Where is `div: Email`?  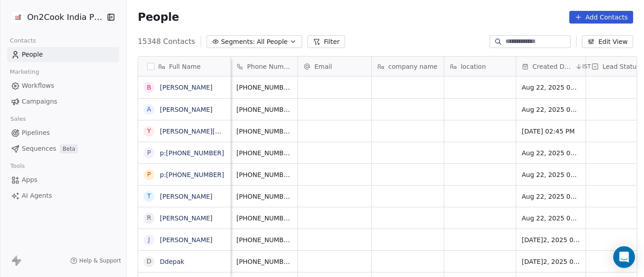
div: Email is located at coordinates (334, 66).